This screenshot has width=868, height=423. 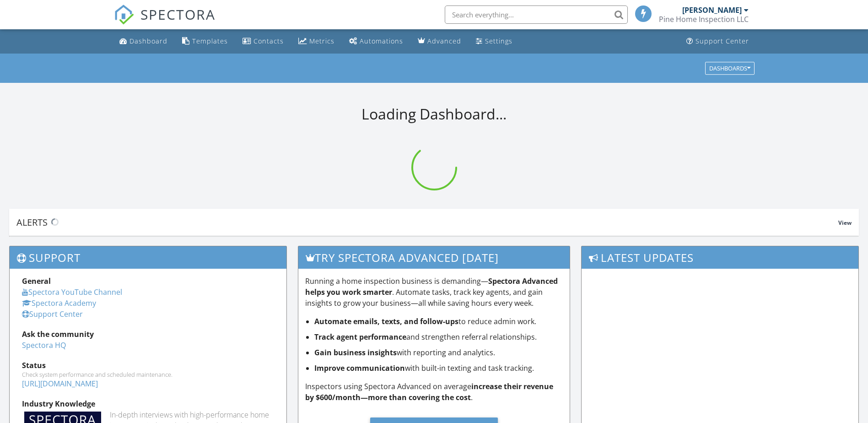 What do you see at coordinates (124, 15) in the screenshot?
I see `img: The Best Home Inspection Software - Spectora` at bounding box center [124, 15].